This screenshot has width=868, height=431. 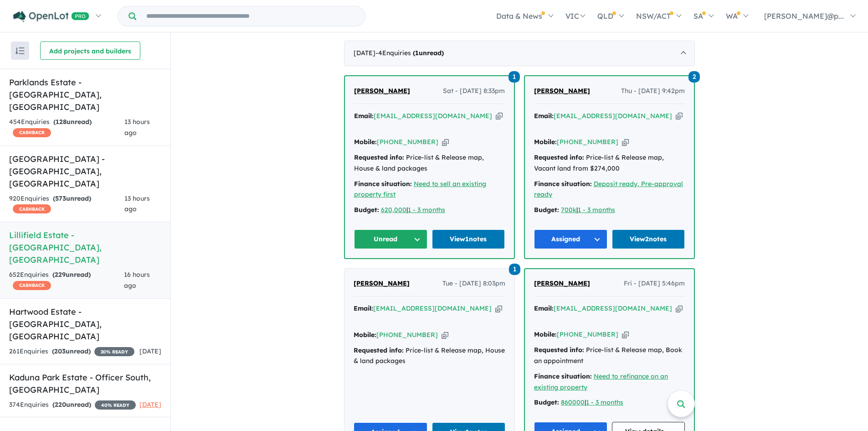 What do you see at coordinates (571, 239) in the screenshot?
I see `button: Assigned` at bounding box center [571, 239].